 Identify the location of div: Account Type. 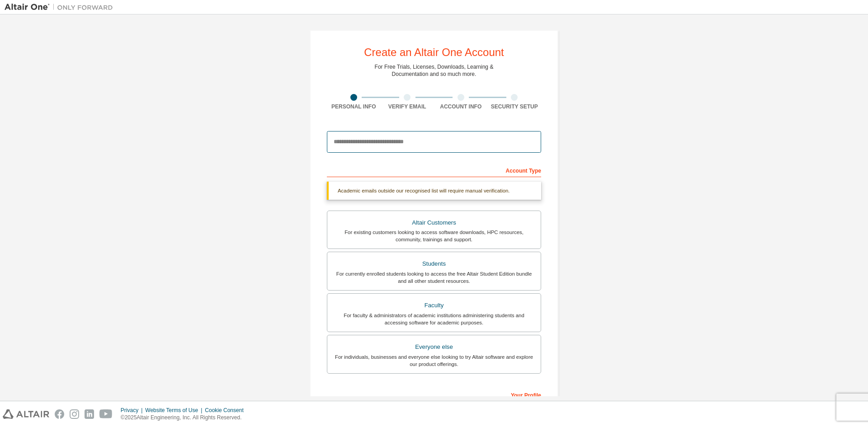
(434, 170).